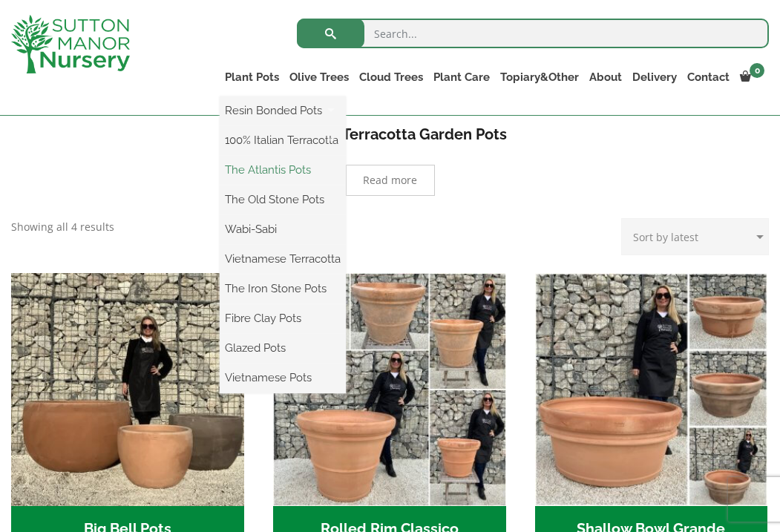  I want to click on a: Vietnamese Pots, so click(283, 377).